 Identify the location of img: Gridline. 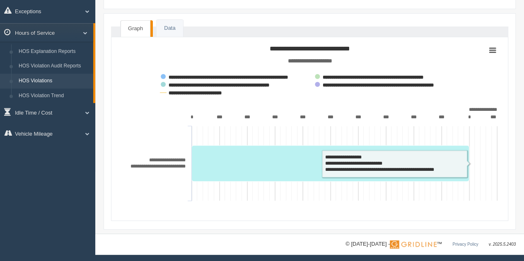
(413, 245).